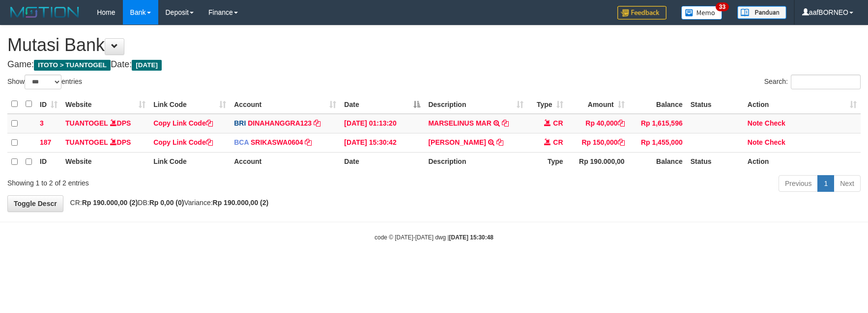  I want to click on a: Toggle Descr, so click(35, 204).